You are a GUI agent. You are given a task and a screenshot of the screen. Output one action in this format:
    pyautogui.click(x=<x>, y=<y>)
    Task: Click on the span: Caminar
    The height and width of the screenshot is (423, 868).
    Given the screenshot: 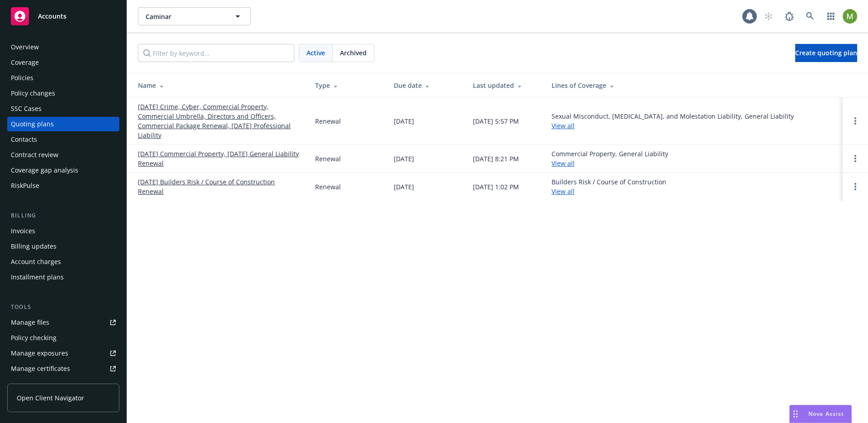 What is the action you would take?
    pyautogui.click(x=184, y=16)
    